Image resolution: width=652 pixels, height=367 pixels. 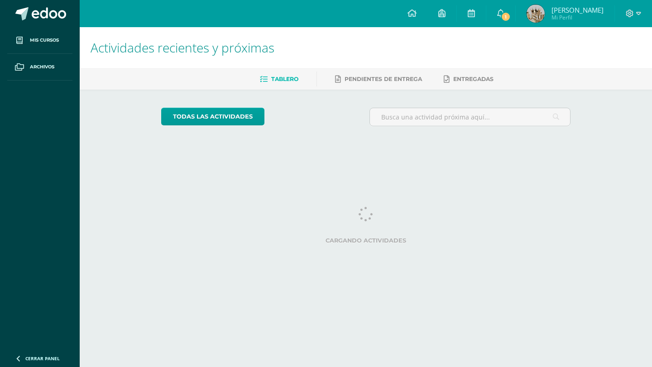 I want to click on a: Tablero, so click(x=279, y=79).